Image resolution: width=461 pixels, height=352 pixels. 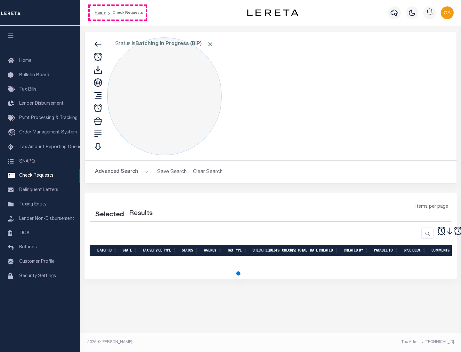 I want to click on label: Results, so click(x=141, y=214).